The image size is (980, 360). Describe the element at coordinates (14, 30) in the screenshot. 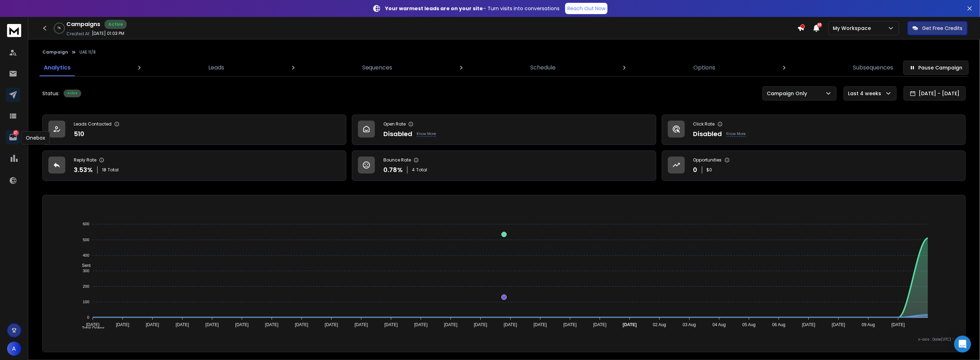

I see `img: logo` at that location.